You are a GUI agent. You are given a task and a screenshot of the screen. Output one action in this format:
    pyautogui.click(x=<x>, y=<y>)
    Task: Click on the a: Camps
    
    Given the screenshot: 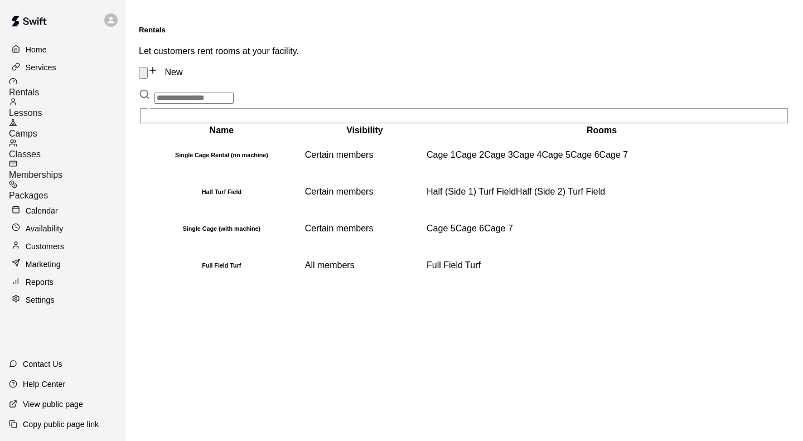 What is the action you would take?
    pyautogui.click(x=67, y=128)
    